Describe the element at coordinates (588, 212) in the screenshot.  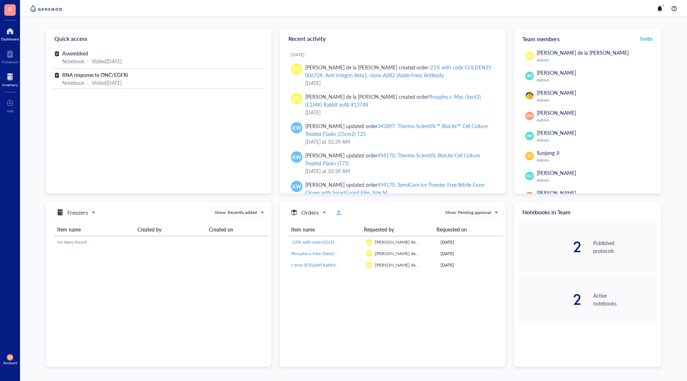
I see `div: Notebooks in Team` at that location.